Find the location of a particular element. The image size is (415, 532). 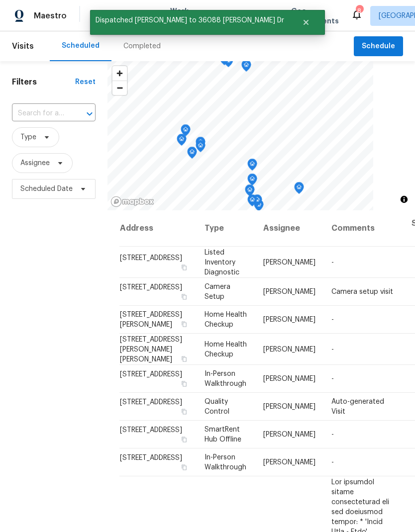

th: Comments is located at coordinates (363, 228).